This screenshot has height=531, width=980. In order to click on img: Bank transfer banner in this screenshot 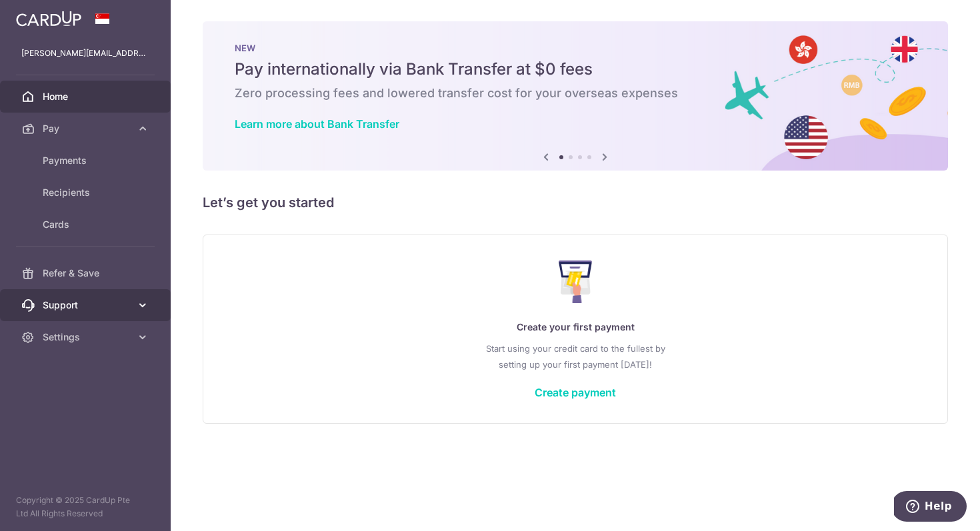, I will do `click(575, 96)`.